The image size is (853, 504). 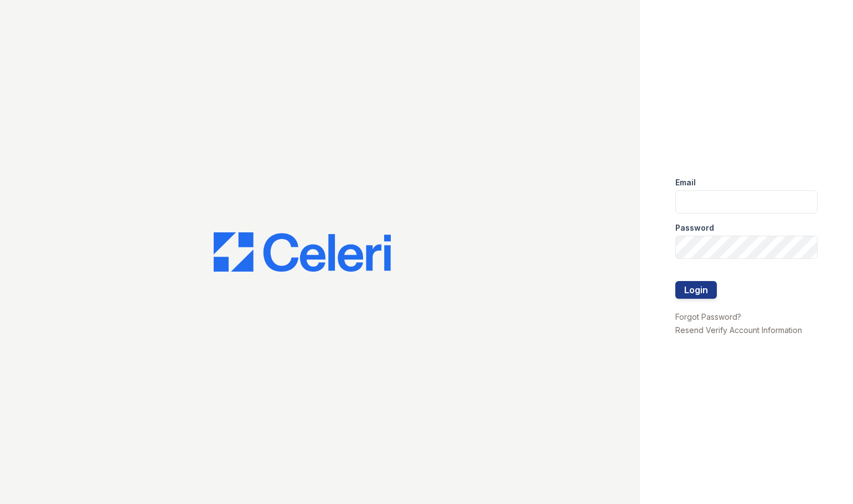 I want to click on a: Resend Verify Account Information, so click(x=738, y=330).